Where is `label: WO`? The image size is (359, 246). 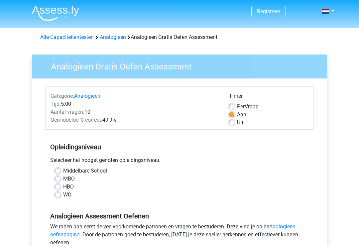 label: WO is located at coordinates (67, 195).